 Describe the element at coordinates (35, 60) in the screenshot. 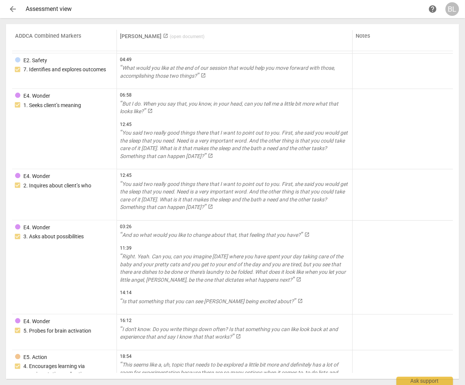

I see `div: E2. Safety` at that location.